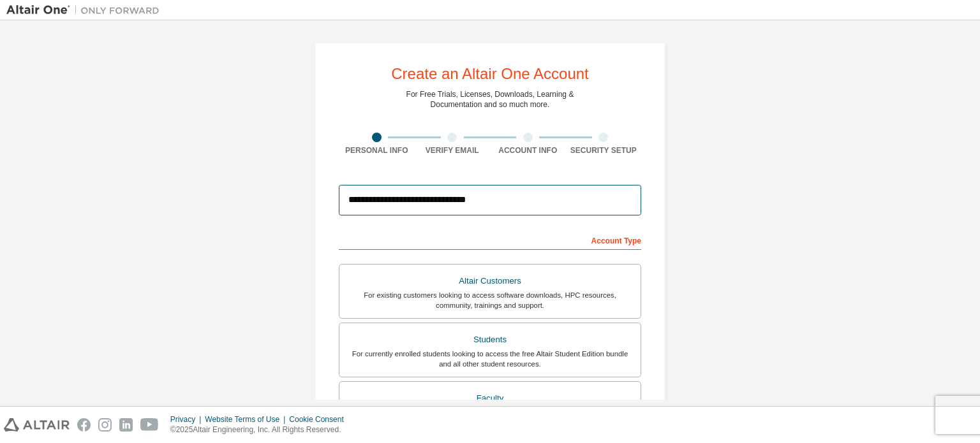 This screenshot has width=980, height=443. What do you see at coordinates (490, 240) in the screenshot?
I see `div: Account Type` at bounding box center [490, 240].